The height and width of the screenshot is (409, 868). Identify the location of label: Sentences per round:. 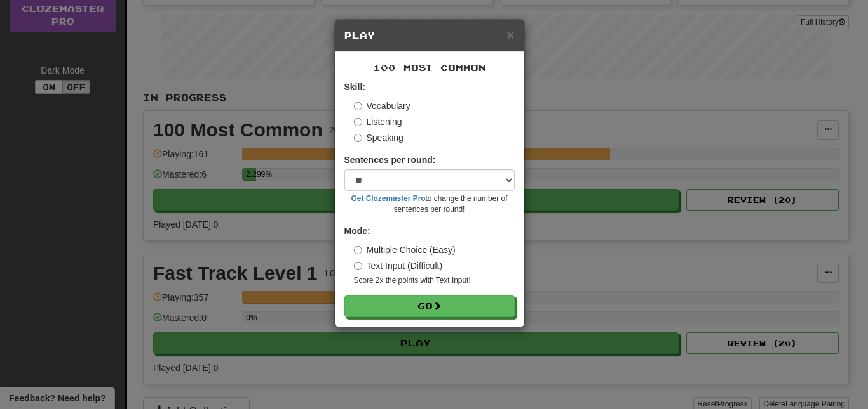
(390, 160).